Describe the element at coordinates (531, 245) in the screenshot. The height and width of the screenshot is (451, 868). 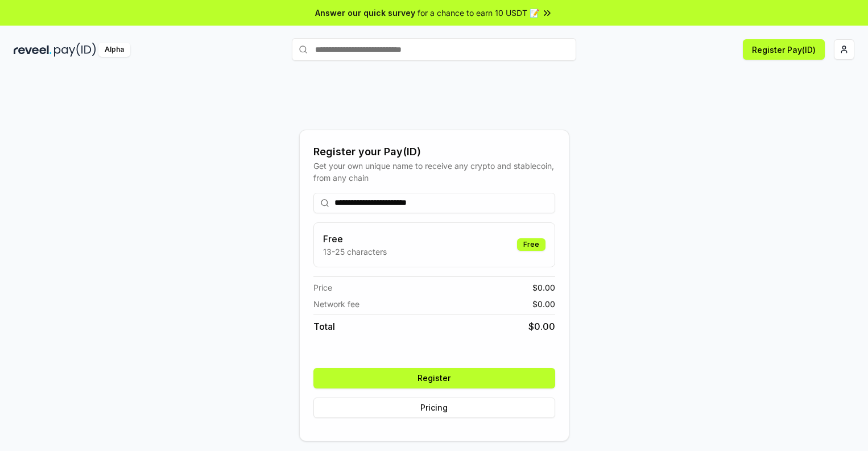
I see `div: Free` at that location.